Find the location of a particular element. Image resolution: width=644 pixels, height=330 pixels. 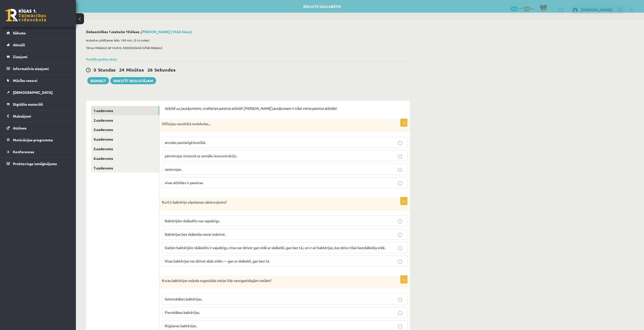

a: Sākums is located at coordinates (38, 33).